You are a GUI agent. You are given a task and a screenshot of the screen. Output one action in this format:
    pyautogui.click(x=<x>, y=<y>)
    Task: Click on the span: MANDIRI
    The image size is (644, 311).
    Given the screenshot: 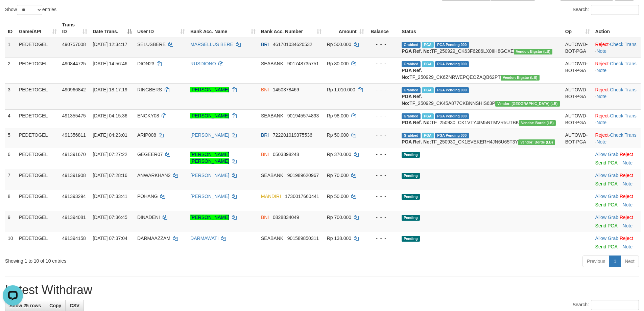 What is the action you would take?
    pyautogui.click(x=271, y=196)
    